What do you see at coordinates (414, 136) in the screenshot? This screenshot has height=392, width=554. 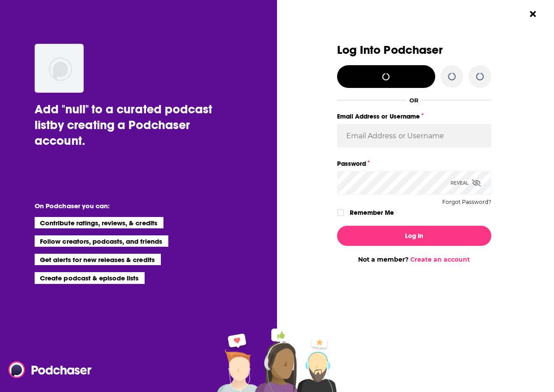 I see `input: Email Address or Username` at bounding box center [414, 136].